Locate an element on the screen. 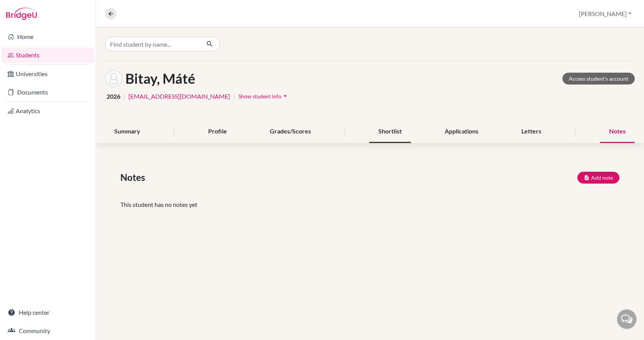 The height and width of the screenshot is (340, 644). div: Notes is located at coordinates (617, 132).